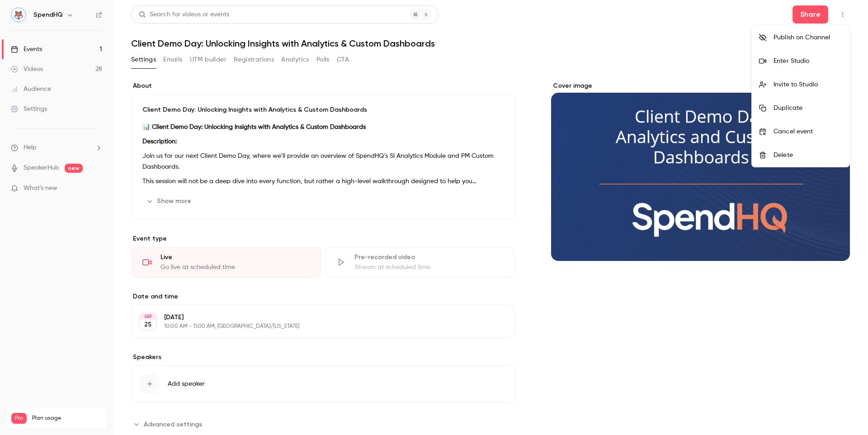 This screenshot has width=868, height=435. Describe the element at coordinates (808, 108) in the screenshot. I see `div: Duplicate` at that location.